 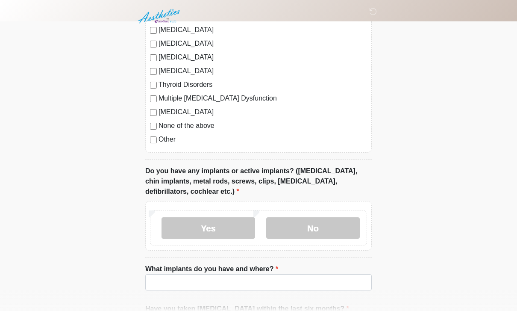 What do you see at coordinates (313, 228) in the screenshot?
I see `label: No` at bounding box center [313, 228].